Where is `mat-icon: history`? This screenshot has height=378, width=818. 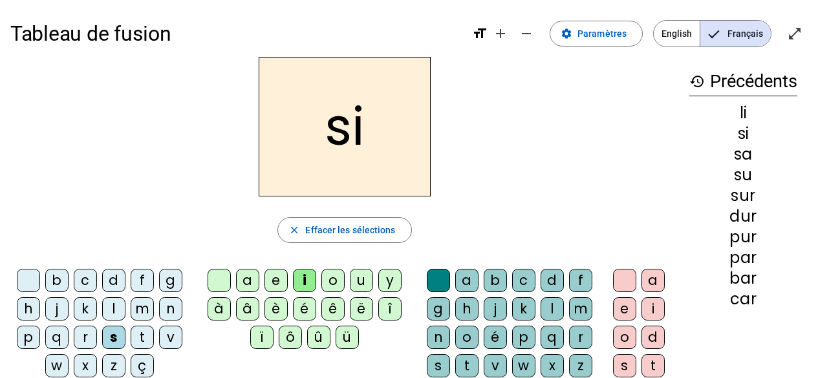
mat-icon: history is located at coordinates (697, 81).